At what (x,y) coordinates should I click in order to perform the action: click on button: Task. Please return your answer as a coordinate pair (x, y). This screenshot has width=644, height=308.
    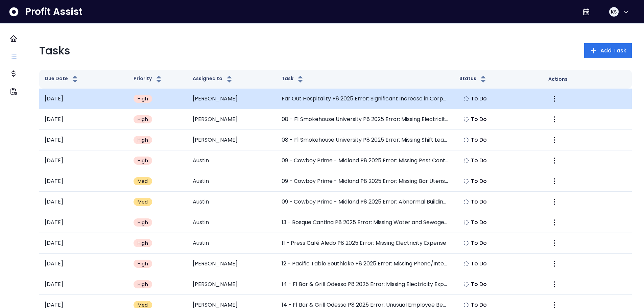
    Looking at the image, I should click on (293, 79).